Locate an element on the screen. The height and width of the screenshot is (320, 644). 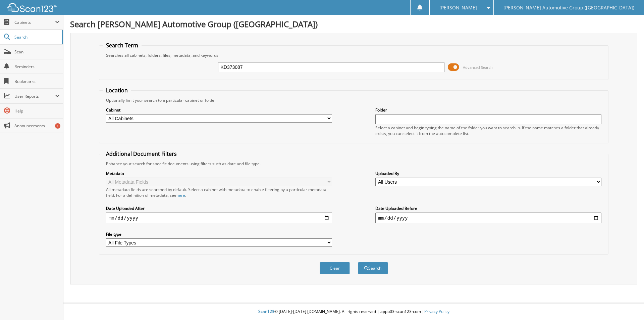
div: Searches all cabinets, folders, files, metadata, and keywords is located at coordinates (354, 55).